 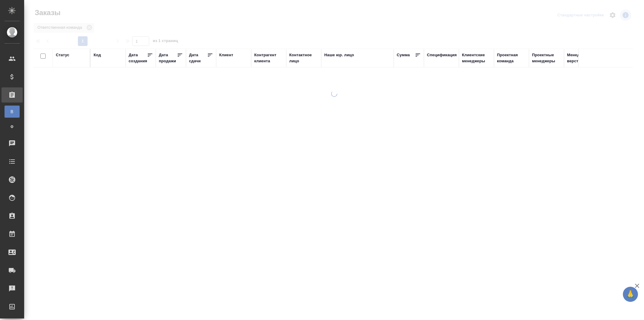 I want to click on span: В, so click(x=12, y=112).